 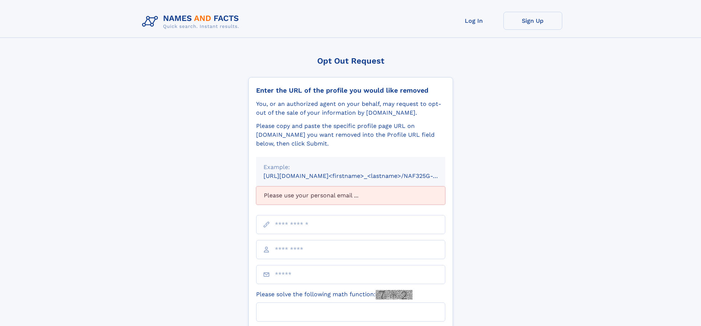 I want to click on div: Enter the URL of the profile you would like removed, so click(x=351, y=91).